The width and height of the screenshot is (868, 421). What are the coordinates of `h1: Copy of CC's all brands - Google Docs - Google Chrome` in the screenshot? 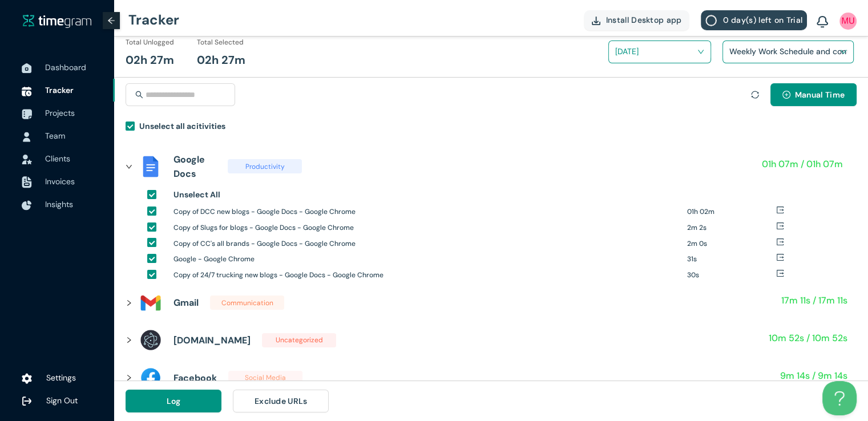 It's located at (425, 243).